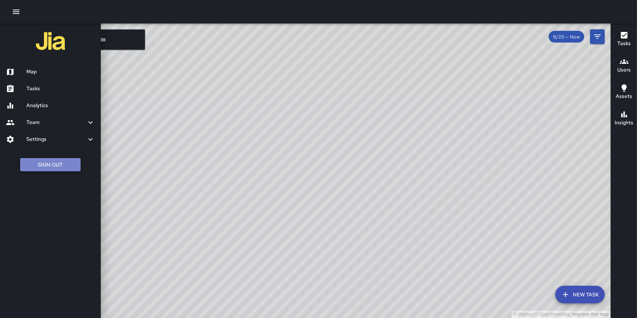 The height and width of the screenshot is (318, 637). What do you see at coordinates (579, 294) in the screenshot?
I see `button: New Task` at bounding box center [579, 294].